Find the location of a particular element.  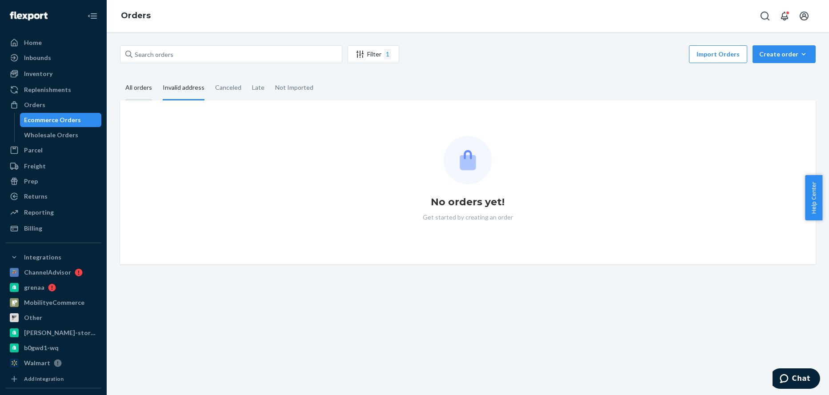

button: Help Center is located at coordinates (814, 198).